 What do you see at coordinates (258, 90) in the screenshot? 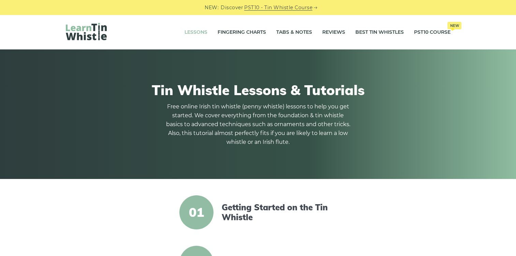
I see `h1: Tin Whistle Lessons & Tutorials` at bounding box center [258, 90].